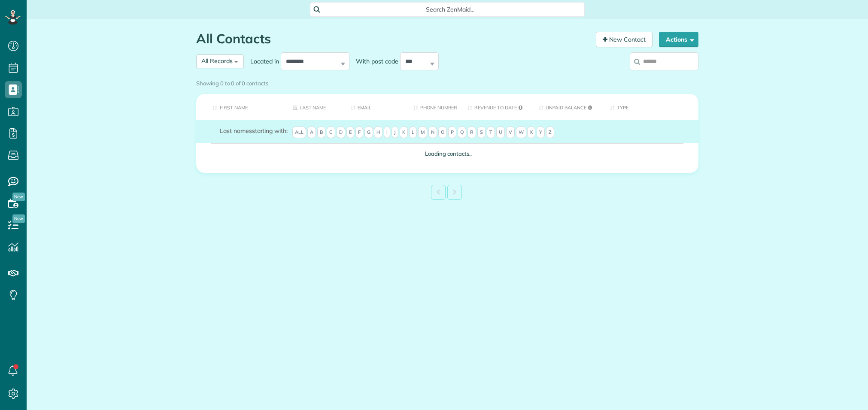 Image resolution: width=868 pixels, height=410 pixels. Describe the element at coordinates (387, 133) in the screenshot. I see `span: I` at that location.